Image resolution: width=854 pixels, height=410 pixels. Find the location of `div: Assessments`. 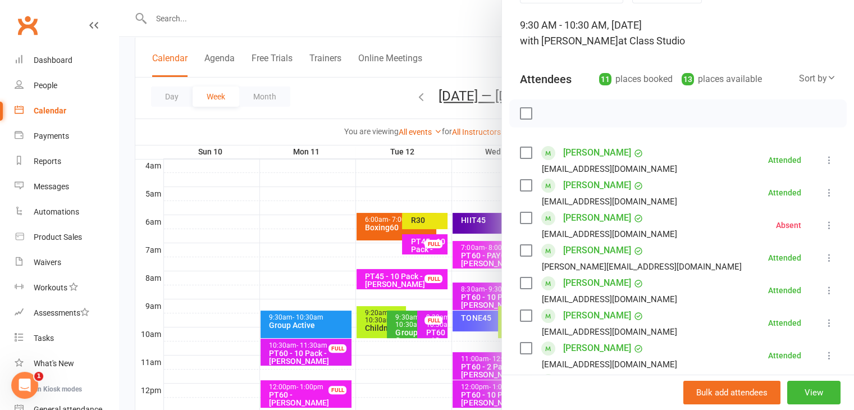

div: Assessments is located at coordinates (61, 313).